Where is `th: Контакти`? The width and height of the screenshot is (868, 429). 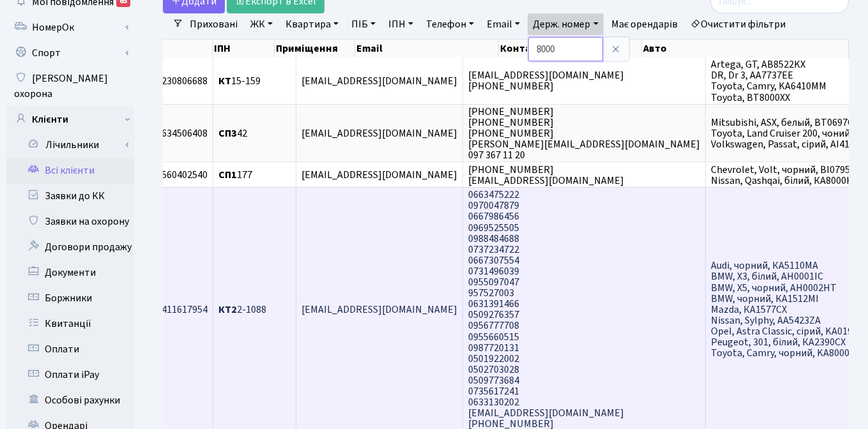 th: Контакти is located at coordinates (570, 49).